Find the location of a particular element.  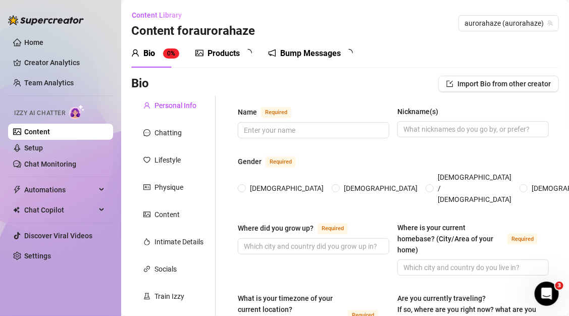

span: Content Library is located at coordinates (157, 15).